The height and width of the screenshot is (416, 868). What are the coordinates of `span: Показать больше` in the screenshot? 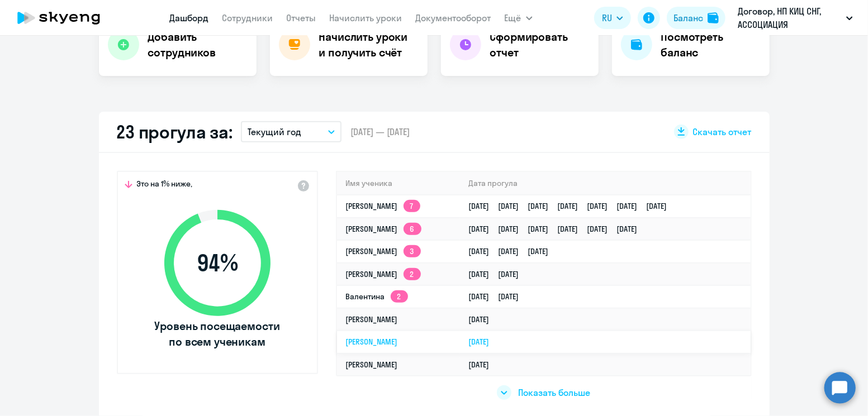 It's located at (554, 393).